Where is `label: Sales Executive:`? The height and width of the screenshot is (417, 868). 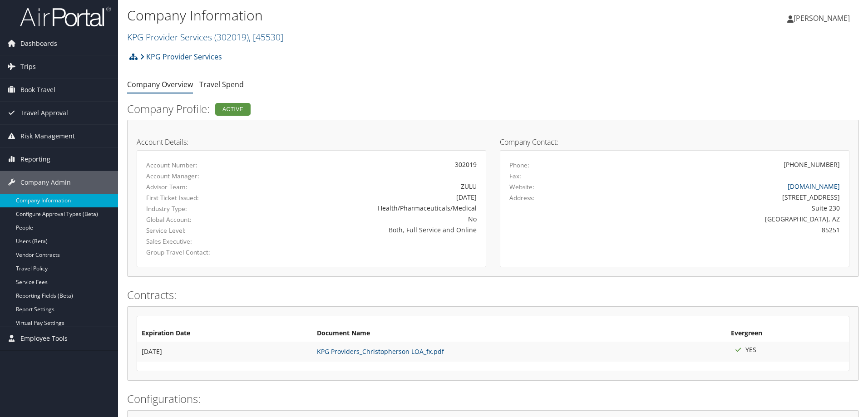
label: Sales Executive: is located at coordinates (197, 241).